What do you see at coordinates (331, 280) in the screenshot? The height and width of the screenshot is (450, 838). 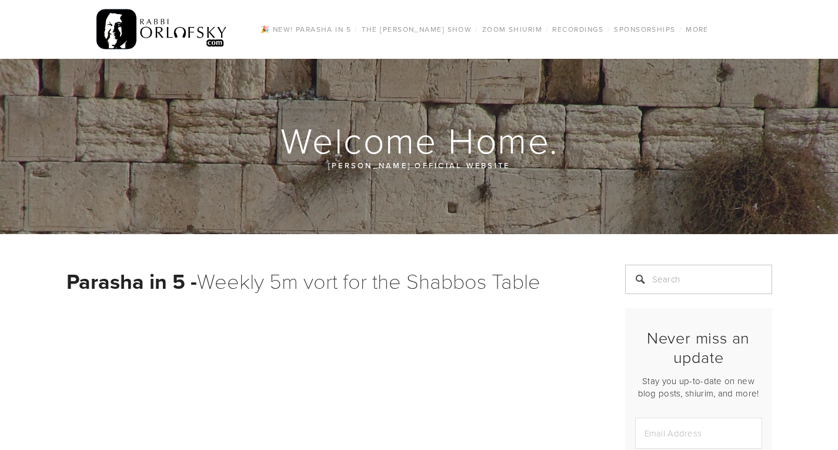 I see `h1: Weekly 5m vort for the Shabbos Table` at bounding box center [331, 280].